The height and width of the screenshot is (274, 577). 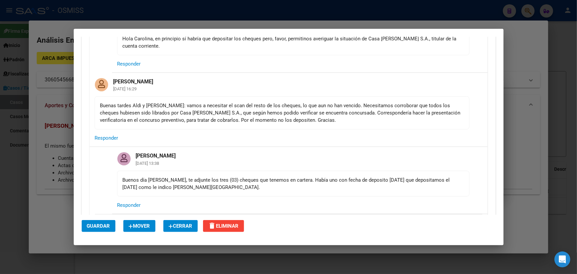 What do you see at coordinates (562, 259) in the screenshot?
I see `div: Open Intercom Messenger` at bounding box center [562, 259].